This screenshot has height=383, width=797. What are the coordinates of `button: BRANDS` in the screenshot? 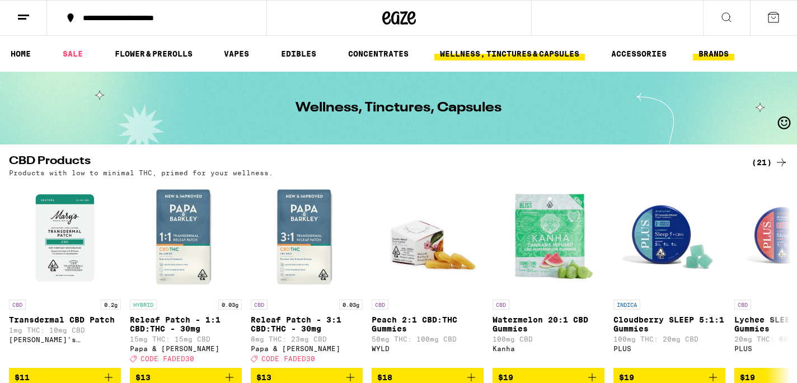 It's located at (713, 54).